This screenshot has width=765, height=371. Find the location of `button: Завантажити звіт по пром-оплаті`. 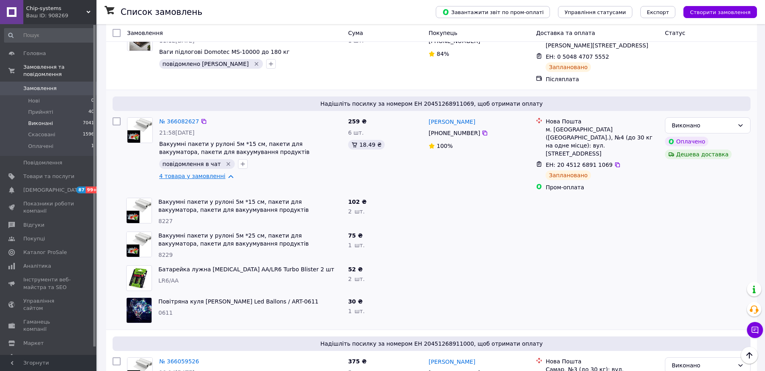

button: Завантажити звіт по пром-оплаті is located at coordinates (493, 12).